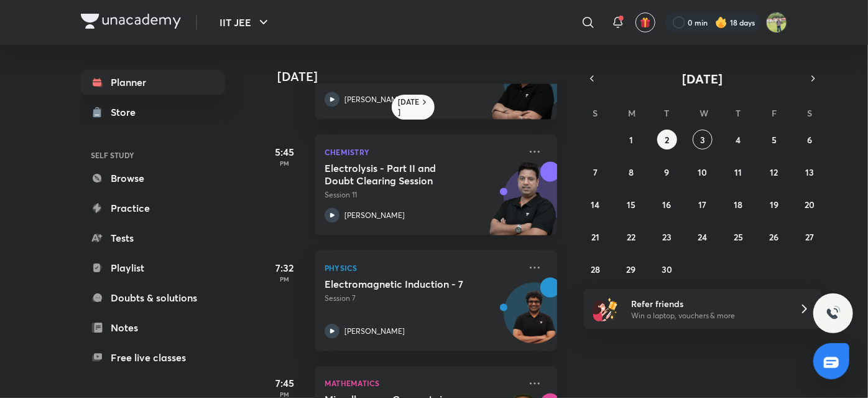 This screenshot has height=398, width=868. Describe the element at coordinates (153, 327) in the screenshot. I see `a: Notes` at that location.